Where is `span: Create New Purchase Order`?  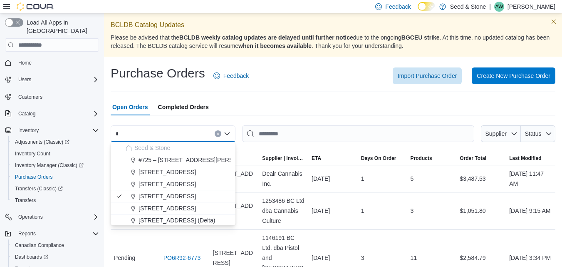 span: Create New Purchase Order is located at coordinates (513, 76).